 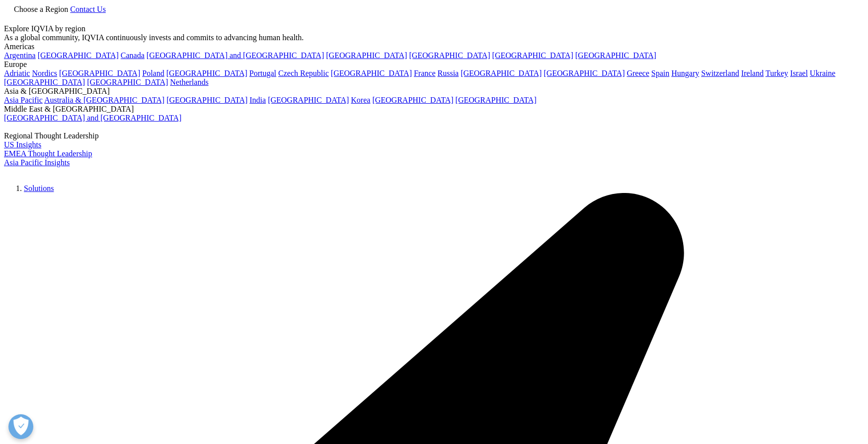 What do you see at coordinates (799, 73) in the screenshot?
I see `a: Israel` at bounding box center [799, 73].